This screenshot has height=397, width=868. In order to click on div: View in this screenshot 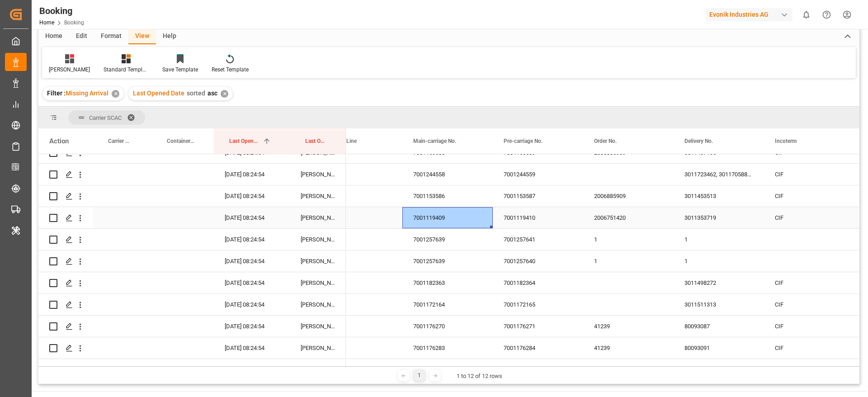, I will do `click(142, 37)`.